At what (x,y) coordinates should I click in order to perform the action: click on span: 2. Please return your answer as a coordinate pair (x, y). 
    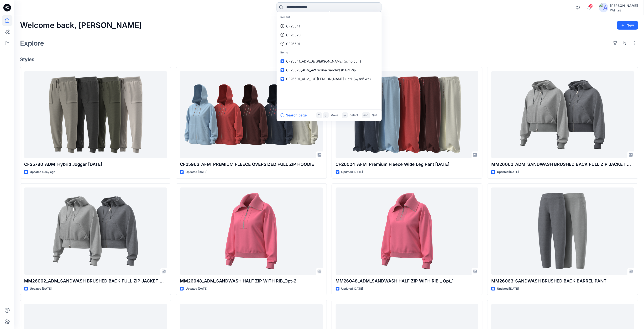
    Looking at the image, I should click on (591, 6).